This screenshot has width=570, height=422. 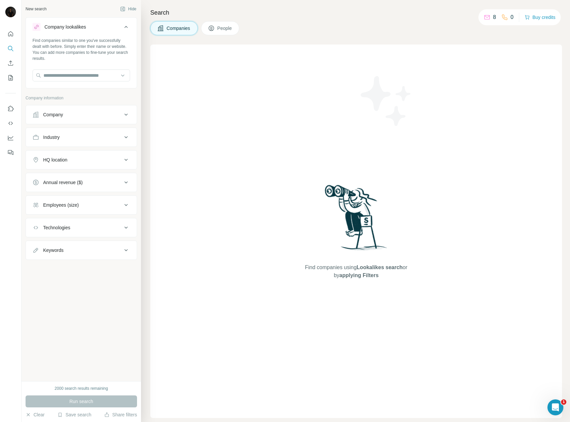 What do you see at coordinates (81, 28) in the screenshot?
I see `button: Company lookalikes` at bounding box center [81, 28].